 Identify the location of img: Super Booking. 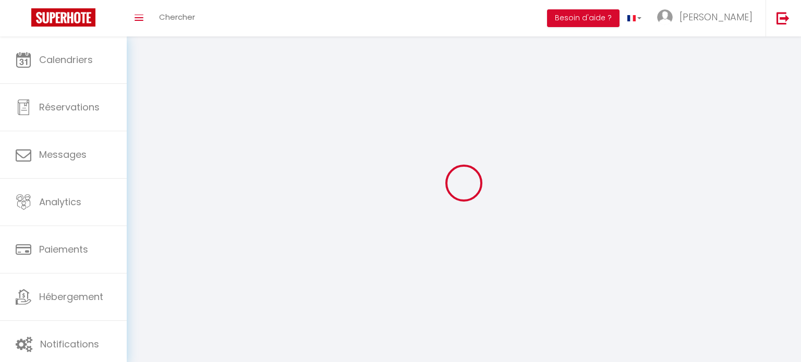
(63, 17).